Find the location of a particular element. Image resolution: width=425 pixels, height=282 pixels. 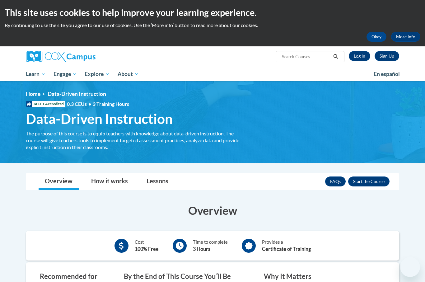

b: Certificate of Training is located at coordinates (286, 248).